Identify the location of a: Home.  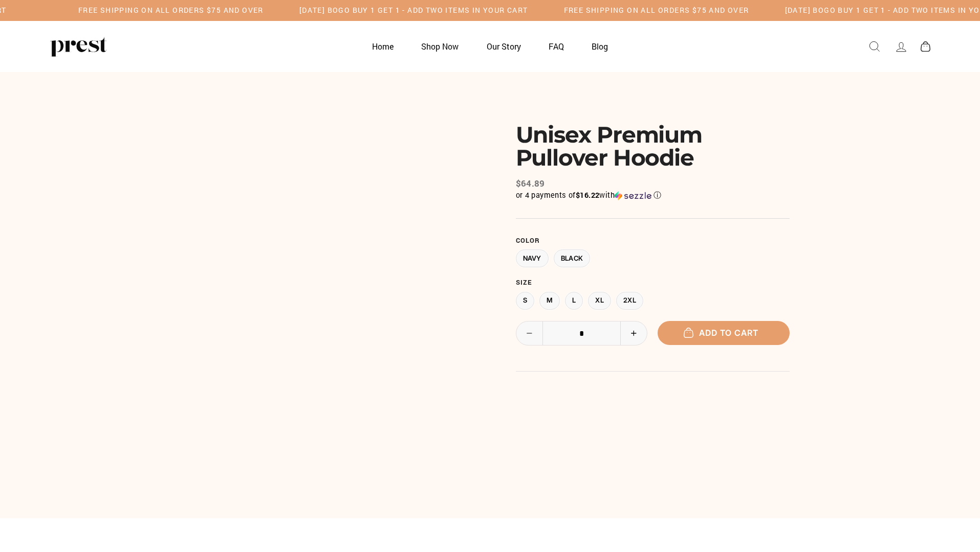
(383, 46).